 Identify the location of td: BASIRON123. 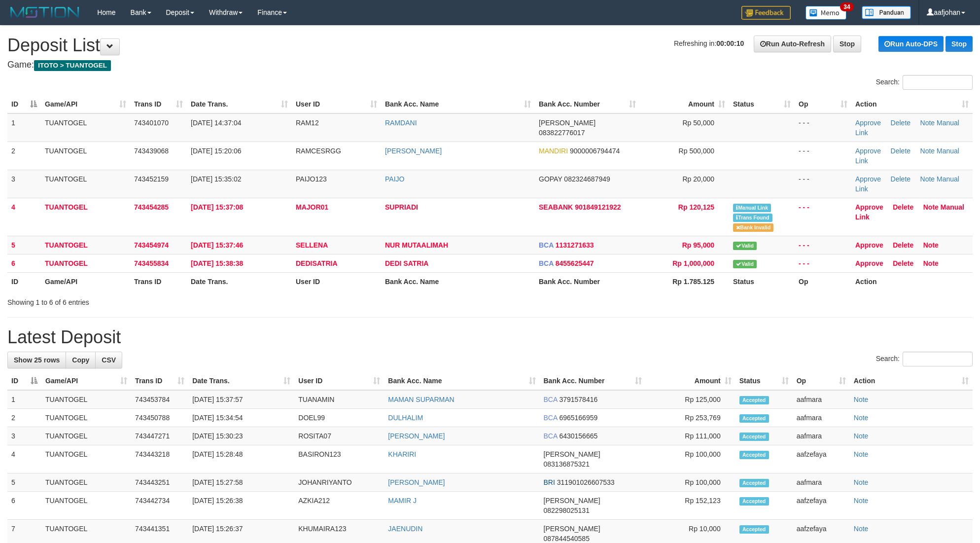
(339, 458).